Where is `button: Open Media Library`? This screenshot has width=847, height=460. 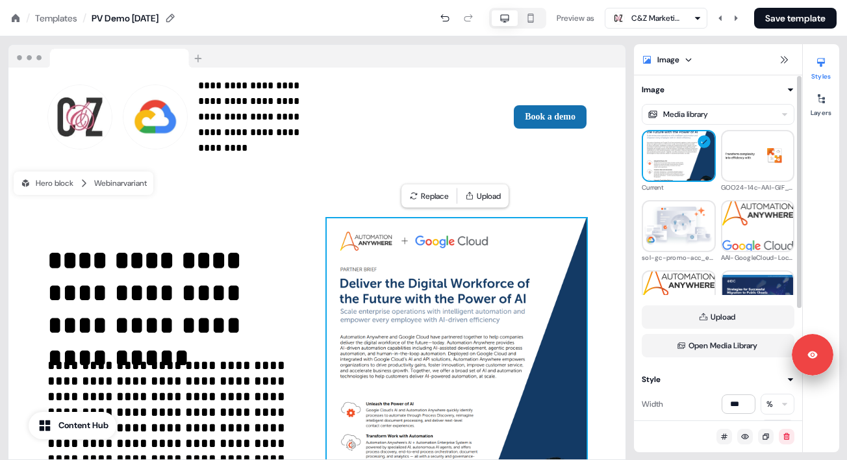
button: Open Media Library is located at coordinates (718, 346).